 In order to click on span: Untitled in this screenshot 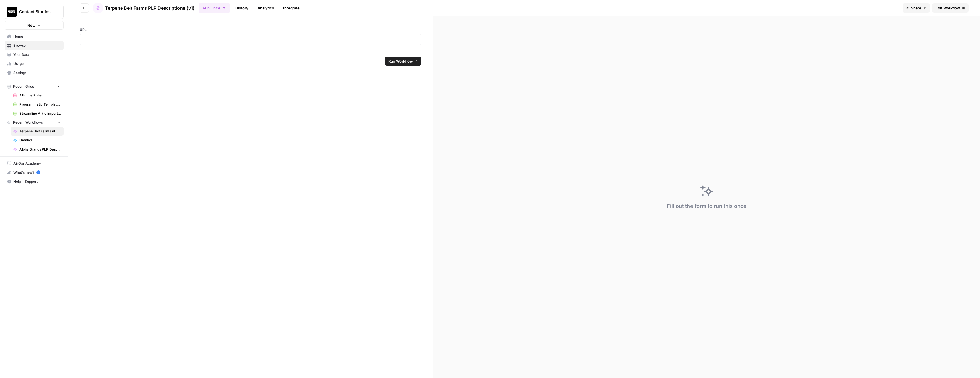, I will do `click(40, 140)`.